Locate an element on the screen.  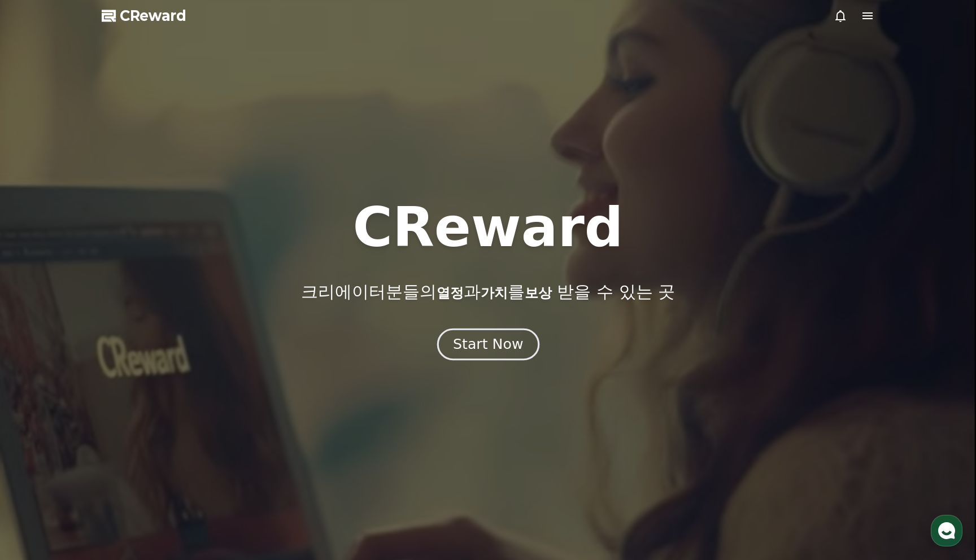
div: Start Now is located at coordinates (488, 344).